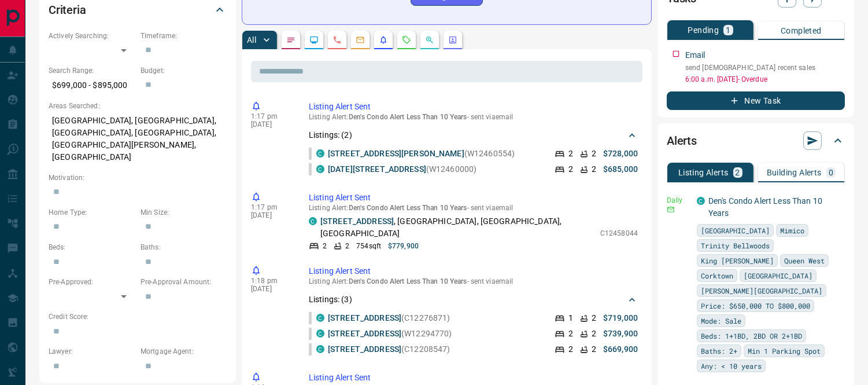  I want to click on p: $669,900, so click(621, 349).